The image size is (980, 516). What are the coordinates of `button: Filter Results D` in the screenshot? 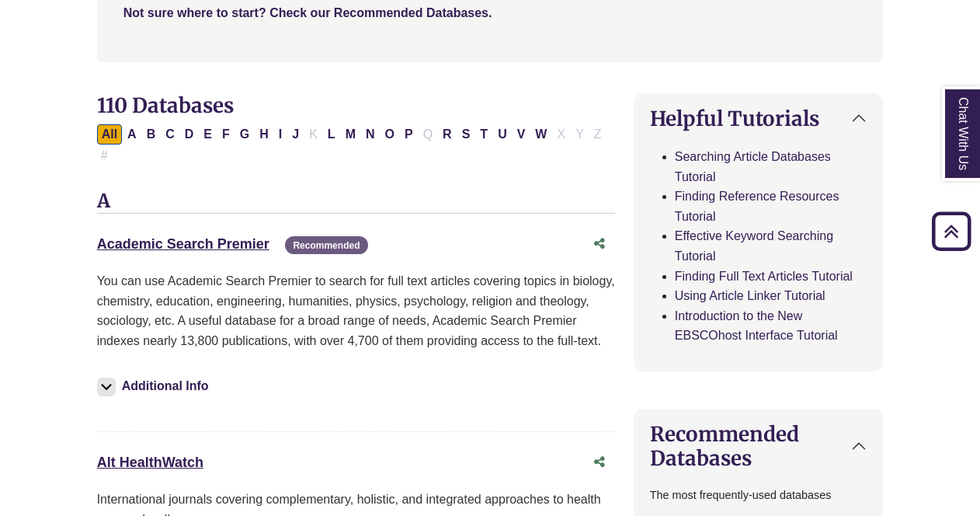 It's located at (189, 134).